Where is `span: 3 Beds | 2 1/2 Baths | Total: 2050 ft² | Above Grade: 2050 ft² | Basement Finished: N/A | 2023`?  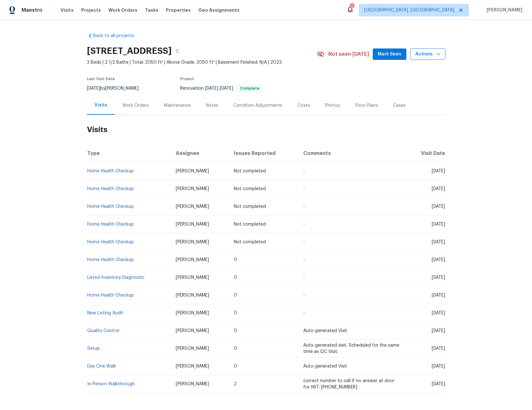
span: 3 Beds | 2 1/2 Baths | Total: 2050 ft² | Above Grade: 2050 ft² | Basement Finished: N/A | 2023 is located at coordinates (202, 62).